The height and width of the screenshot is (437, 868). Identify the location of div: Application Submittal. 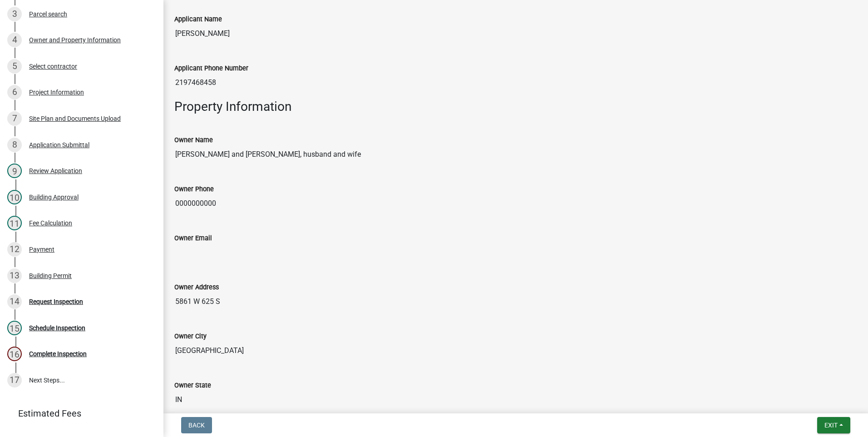
(59, 145).